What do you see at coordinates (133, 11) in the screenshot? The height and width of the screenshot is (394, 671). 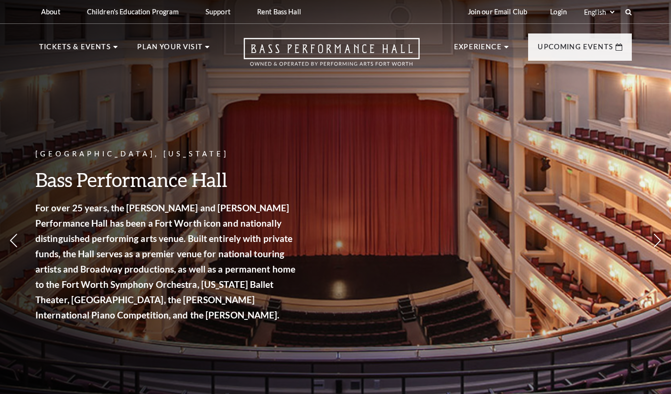 I see `p: Children's Education Program` at bounding box center [133, 11].